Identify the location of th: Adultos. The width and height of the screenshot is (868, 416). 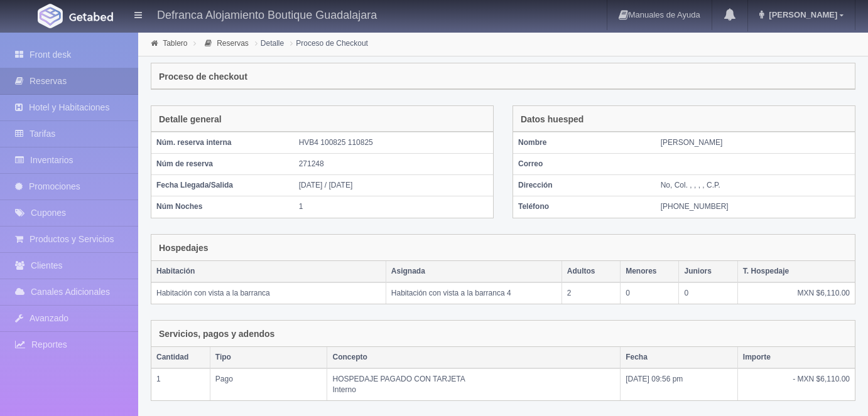
(591, 272).